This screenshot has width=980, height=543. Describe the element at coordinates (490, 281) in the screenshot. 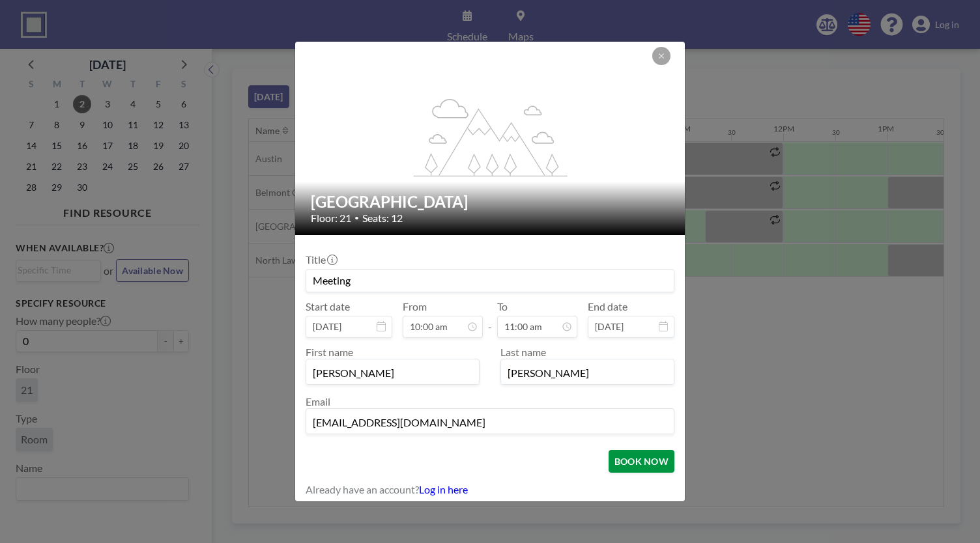

I see `input: Guest reservation` at that location.